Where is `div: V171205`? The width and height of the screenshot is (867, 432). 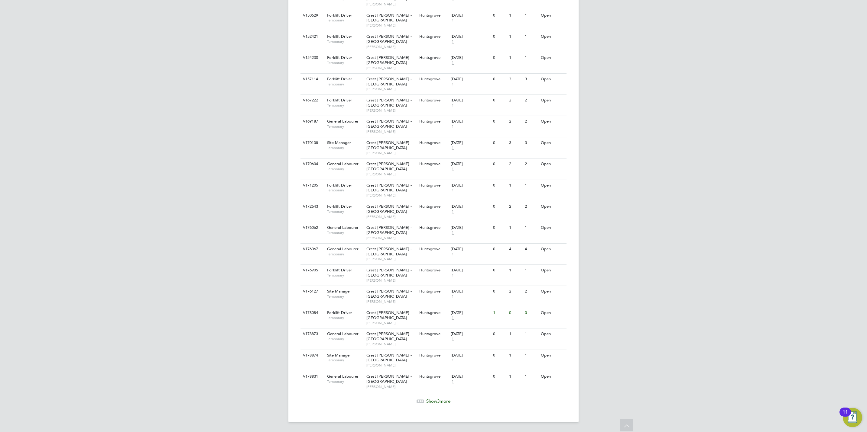 div: V171205 is located at coordinates (312, 186).